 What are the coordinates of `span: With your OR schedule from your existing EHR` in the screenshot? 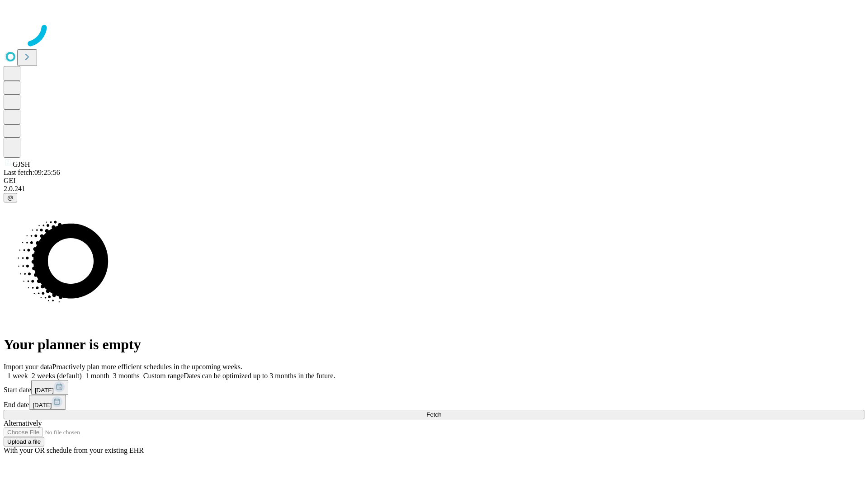 It's located at (74, 450).